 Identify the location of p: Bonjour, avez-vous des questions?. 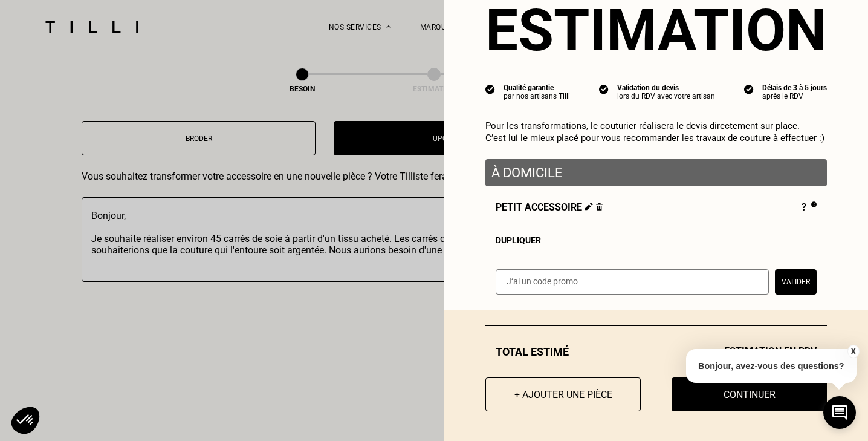
(771, 366).